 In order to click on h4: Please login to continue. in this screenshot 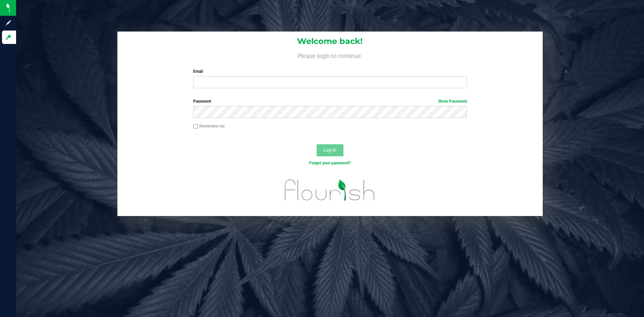, I will do `click(330, 55)`.